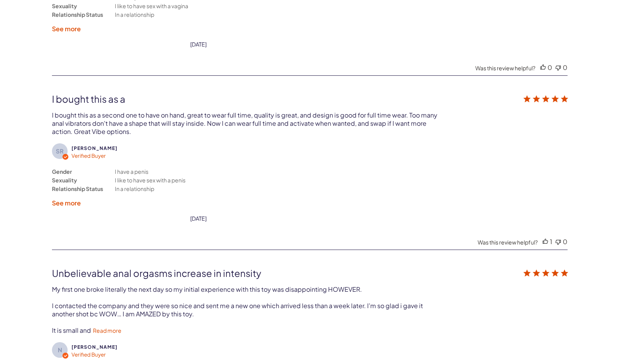  Describe the element at coordinates (258, 99) in the screenshot. I see `div: I bought this as a` at that location.